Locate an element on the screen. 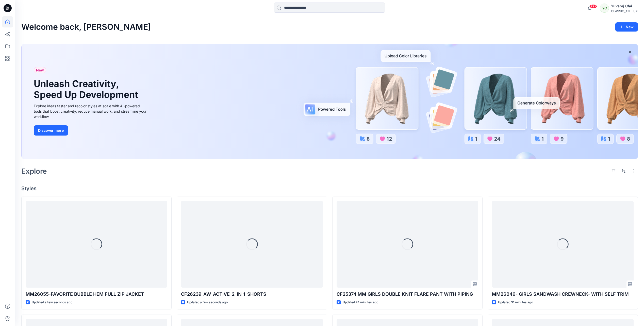 This screenshot has width=644, height=326. div: YC is located at coordinates (605, 8).